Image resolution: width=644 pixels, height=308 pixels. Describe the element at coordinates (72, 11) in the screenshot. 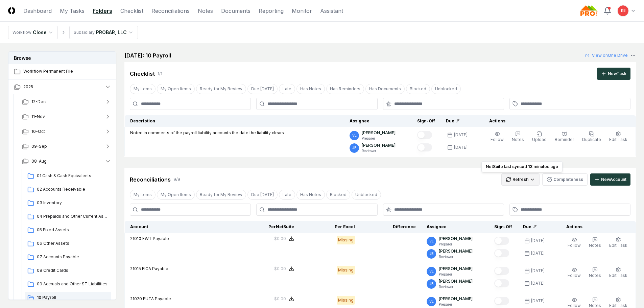

I see `a: My Tasks` at that location.